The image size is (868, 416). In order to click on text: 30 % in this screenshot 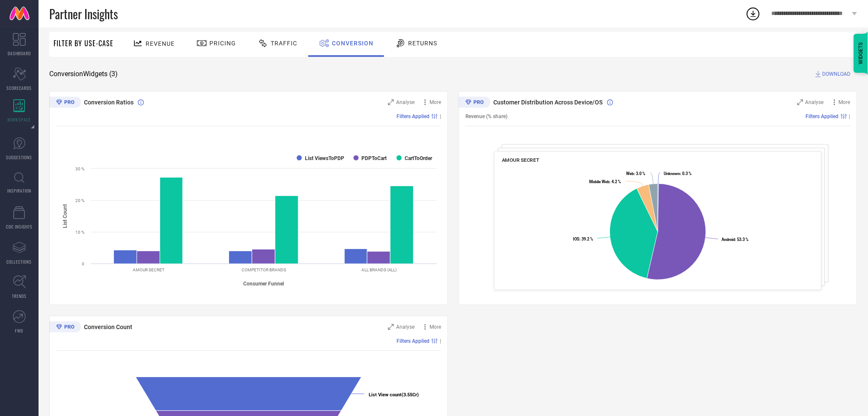, I will do `click(79, 168)`.